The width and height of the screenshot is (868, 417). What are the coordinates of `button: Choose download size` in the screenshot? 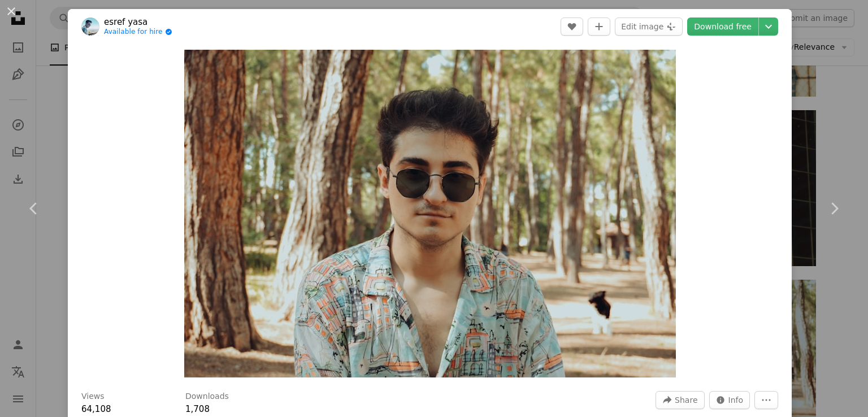 It's located at (769, 27).